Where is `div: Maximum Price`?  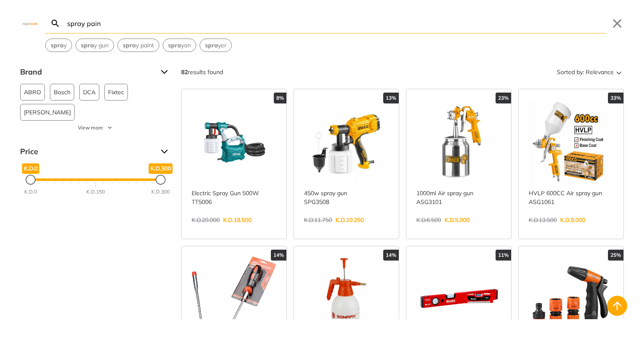
div: Maximum Price is located at coordinates (161, 180).